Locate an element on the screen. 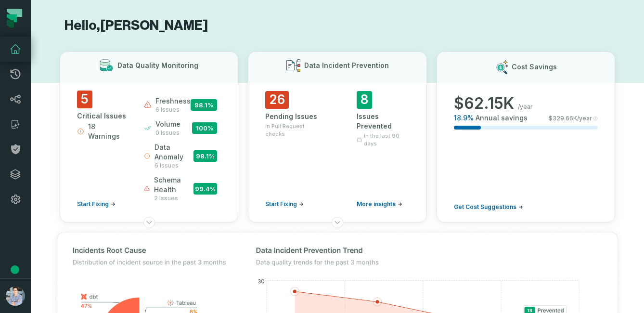 This screenshot has height=313, width=644. button: Data Quality Monitoring5Critical Issues18 WarningsStart Fixingfreshness6 issues98.1%volume0 issue... is located at coordinates (149, 136).